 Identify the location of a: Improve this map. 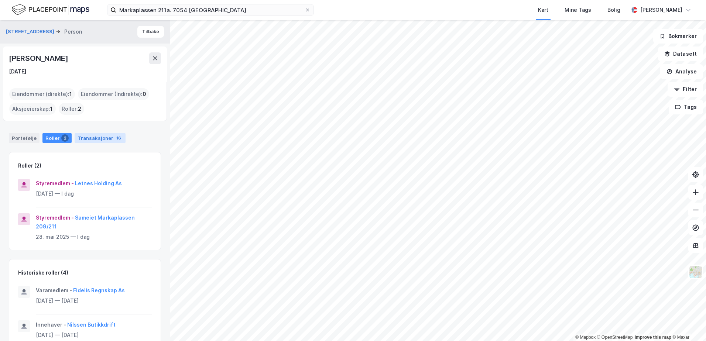
(653, 337).